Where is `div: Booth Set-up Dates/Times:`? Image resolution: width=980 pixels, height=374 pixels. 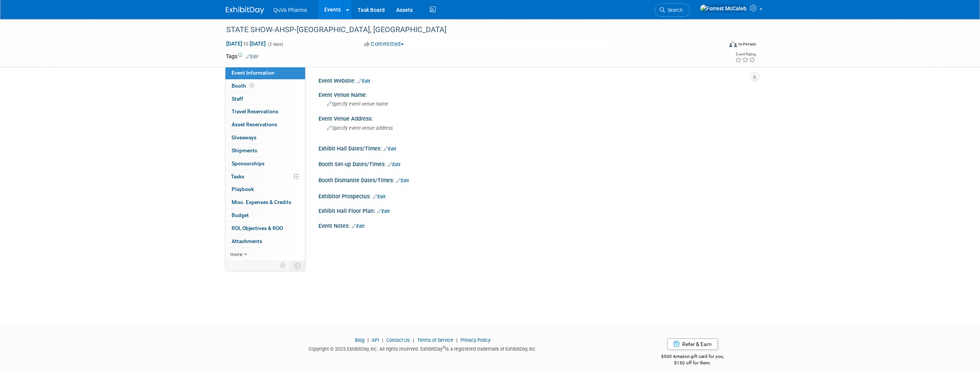
div: Booth Set-up Dates/Times: is located at coordinates (536, 164).